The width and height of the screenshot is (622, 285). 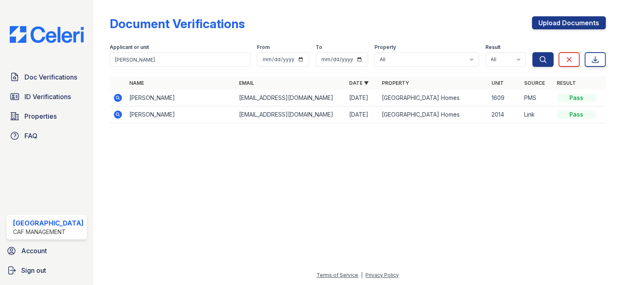 I want to click on span: Properties, so click(x=40, y=116).